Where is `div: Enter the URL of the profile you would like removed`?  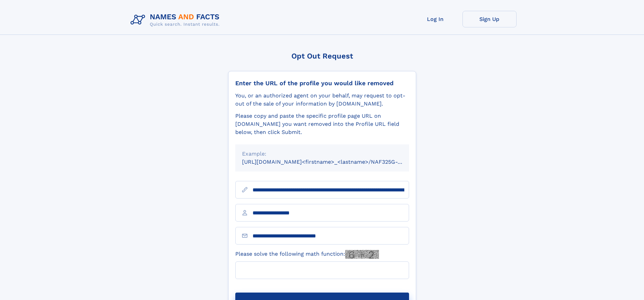 div: Enter the URL of the profile you would like removed is located at coordinates (322, 83).